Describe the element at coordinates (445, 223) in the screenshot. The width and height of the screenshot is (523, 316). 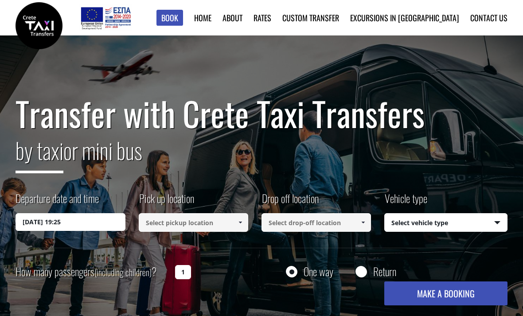
I see `span: Select vehicle type` at that location.